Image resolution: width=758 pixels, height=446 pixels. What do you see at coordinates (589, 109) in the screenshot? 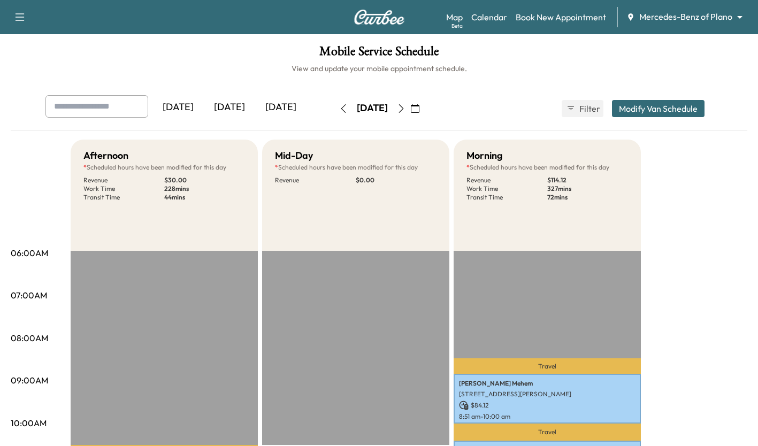
I see `span: Filter` at bounding box center [589, 109].